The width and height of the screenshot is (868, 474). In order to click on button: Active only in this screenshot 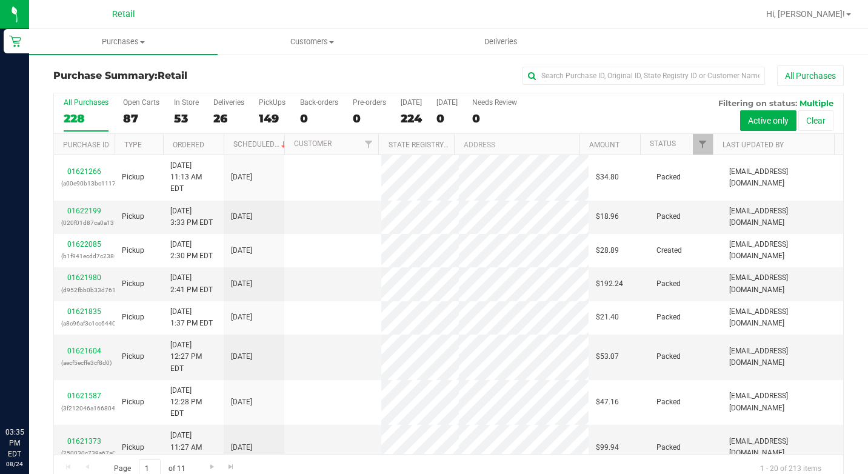, I will do `click(768, 121)`.